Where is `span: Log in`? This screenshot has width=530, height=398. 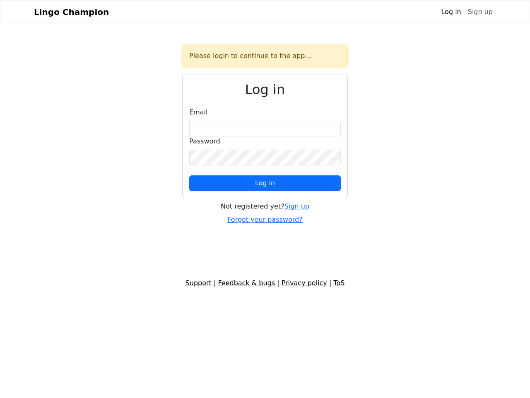
span: Log in is located at coordinates (265, 183).